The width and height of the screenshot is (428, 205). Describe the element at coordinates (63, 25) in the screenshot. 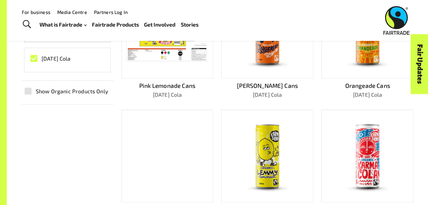

I see `a: What is Fairtrade` at that location.